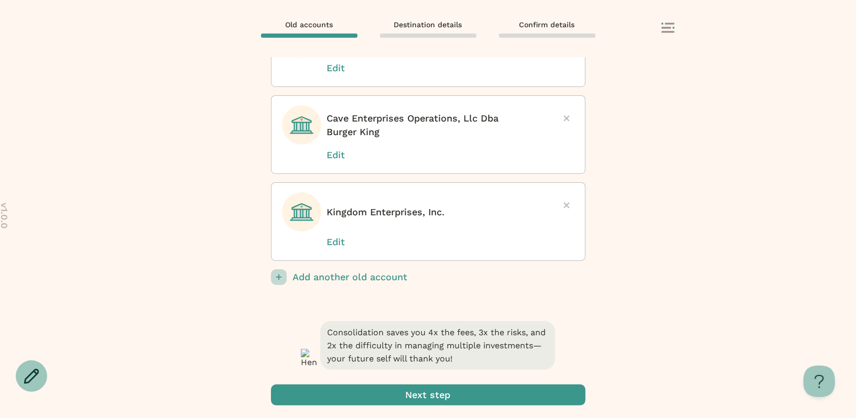  I want to click on span: Destination details, so click(428, 25).